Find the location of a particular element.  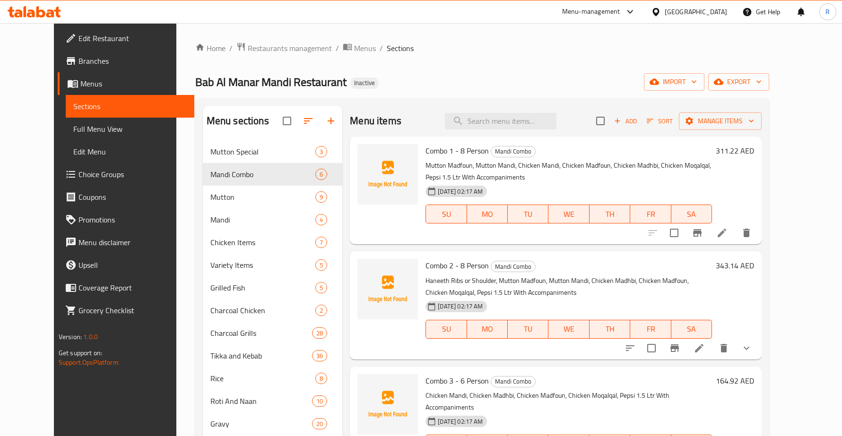

span: Sections is located at coordinates (130, 106).